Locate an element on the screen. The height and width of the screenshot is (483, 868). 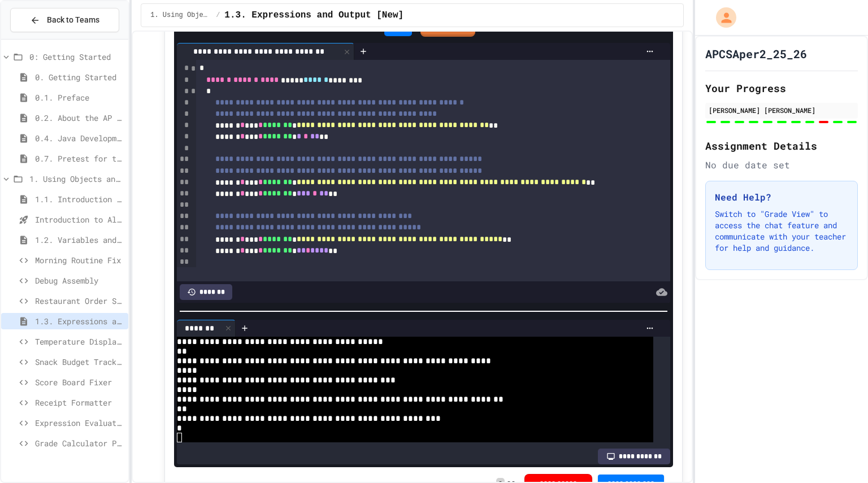
span: 0.1. Preface is located at coordinates (79, 97).